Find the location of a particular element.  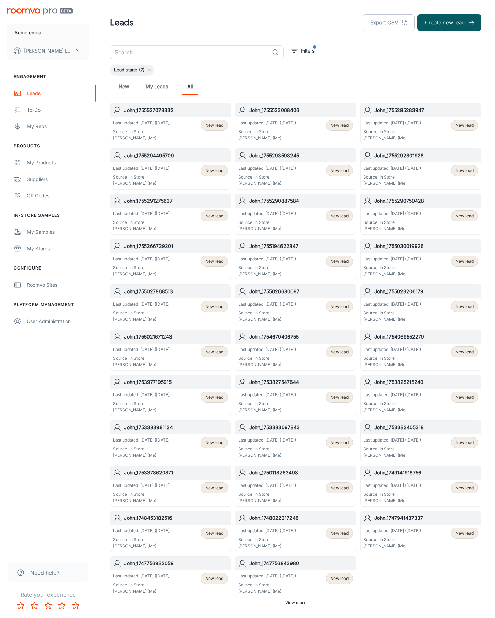

h6: John_1755290750428 is located at coordinates (426, 201).